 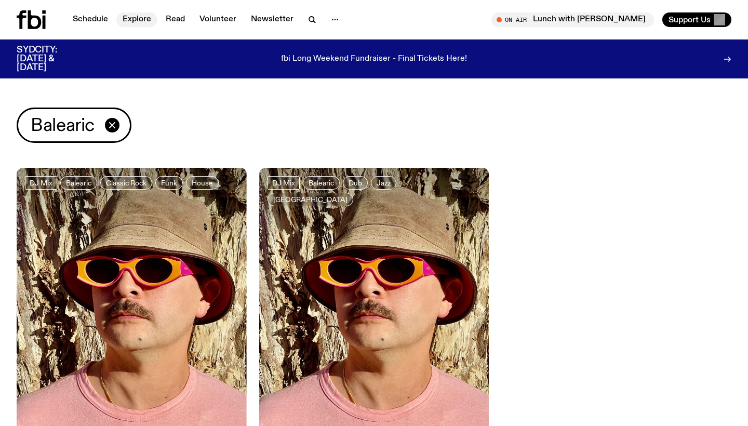 I want to click on span: House, so click(x=202, y=182).